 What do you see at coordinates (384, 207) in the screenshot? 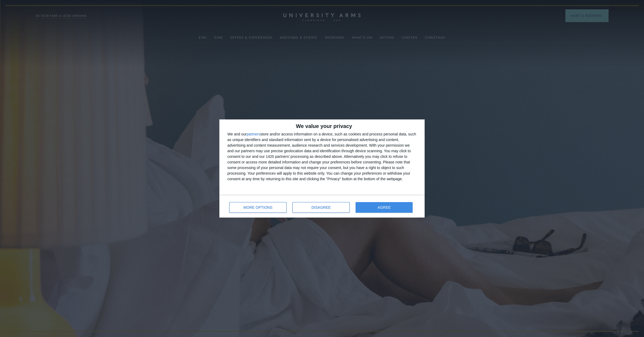
I see `span: AGREE` at bounding box center [384, 207].